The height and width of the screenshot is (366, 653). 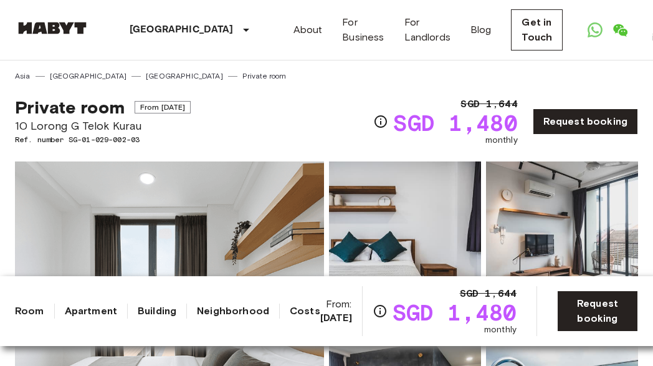 What do you see at coordinates (427, 30) in the screenshot?
I see `a: For Landlords` at bounding box center [427, 30].